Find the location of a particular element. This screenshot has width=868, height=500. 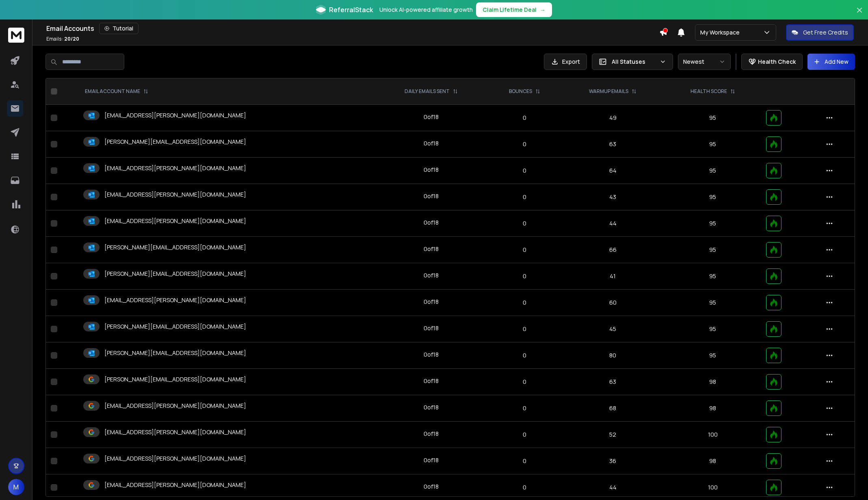

td: 36 is located at coordinates (613, 461).